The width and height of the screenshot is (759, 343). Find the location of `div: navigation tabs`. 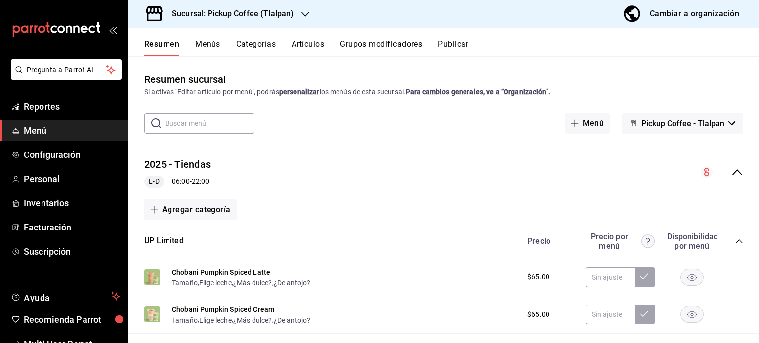

div: navigation tabs is located at coordinates (451, 48).